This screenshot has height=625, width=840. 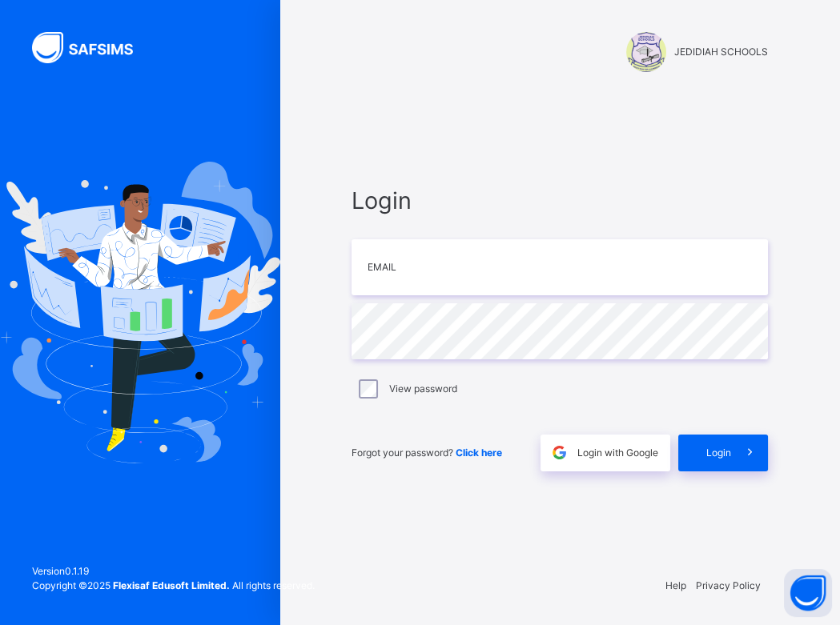 What do you see at coordinates (173, 585) in the screenshot?
I see `span: Copyright © 2025 All rights reserved.` at bounding box center [173, 585].